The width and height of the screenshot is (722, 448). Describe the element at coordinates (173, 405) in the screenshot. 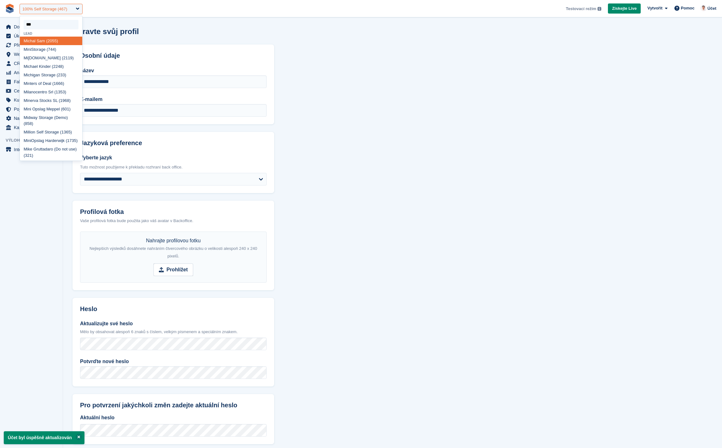

I see `h2: Pro potvrzení jakýchkoli změn zadejte aktuální heslo` at that location.